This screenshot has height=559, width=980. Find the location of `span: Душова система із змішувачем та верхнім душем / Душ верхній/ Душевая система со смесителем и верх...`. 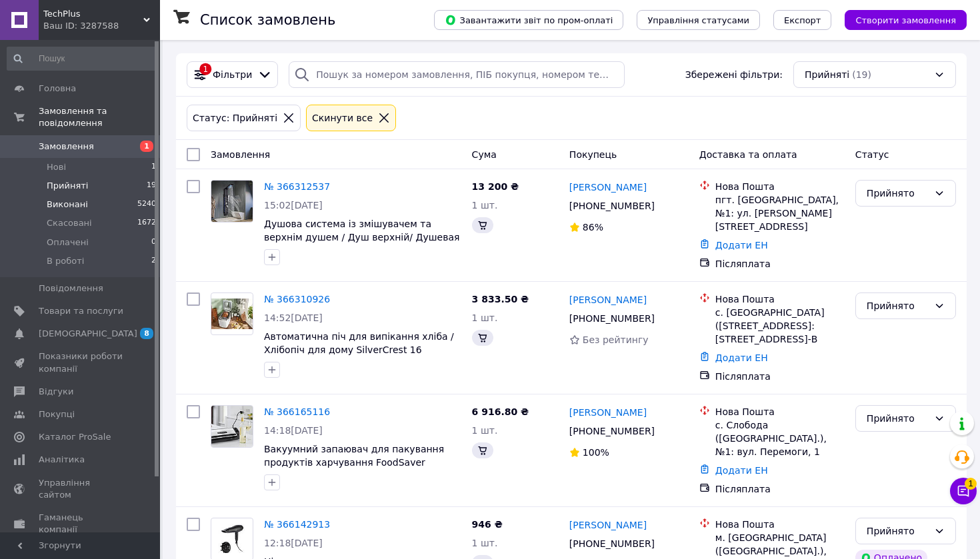

span: Душова система із змішувачем та верхнім душем / Душ верхній/ Душевая система со смесителем и верх... is located at coordinates (361, 243).